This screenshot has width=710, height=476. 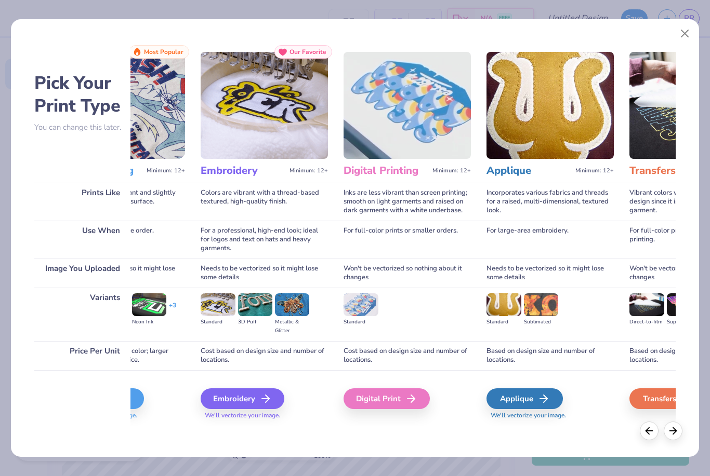 What do you see at coordinates (407, 105) in the screenshot?
I see `img: Digital Printing` at bounding box center [407, 105].